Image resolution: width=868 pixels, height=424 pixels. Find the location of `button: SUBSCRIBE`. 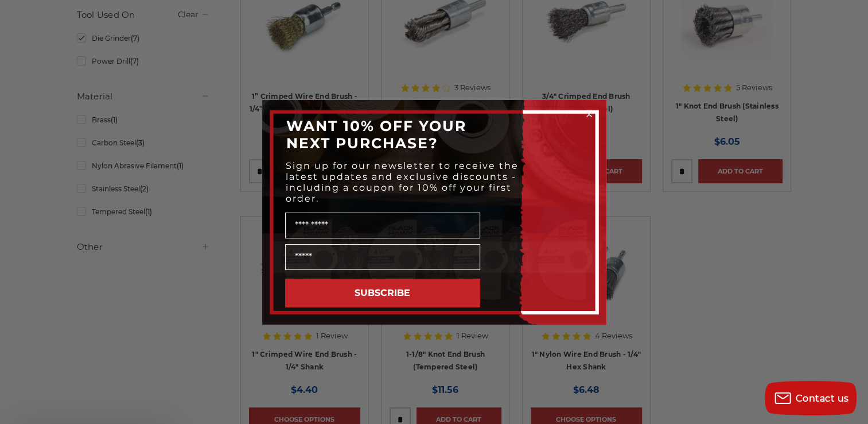

button: SUBSCRIBE is located at coordinates (383, 293).